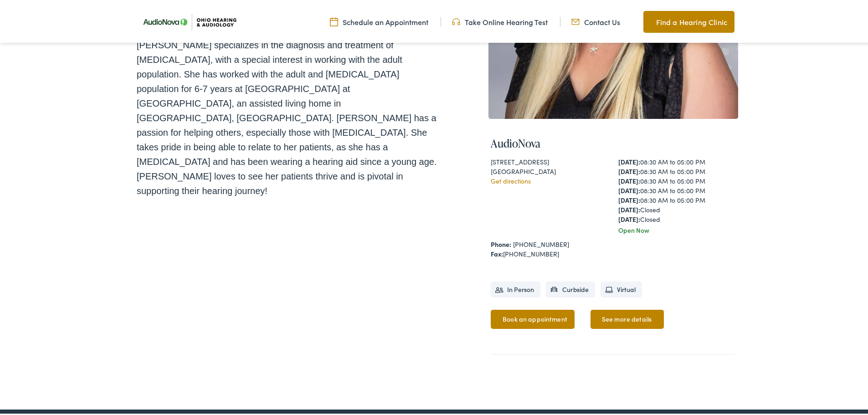  I want to click on img: Mail icon representing email contact with Ohio Hearing in Cincinnati, OH, so click(575, 20).